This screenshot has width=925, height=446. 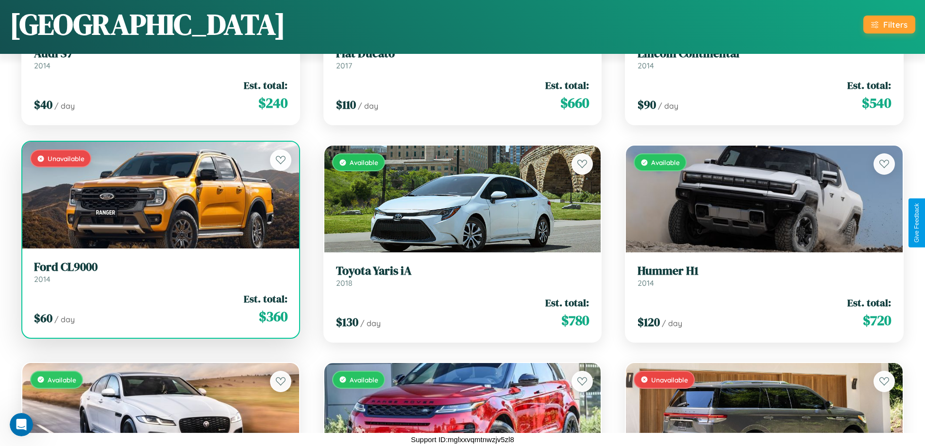 What do you see at coordinates (161, 272) in the screenshot?
I see `a: Ford CL90002014` at bounding box center [161, 272].